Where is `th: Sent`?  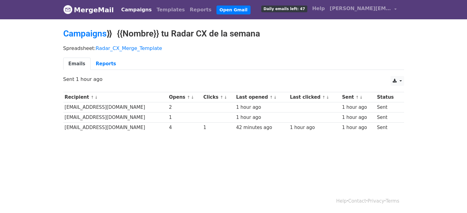 th: Sent is located at coordinates (358, 97).